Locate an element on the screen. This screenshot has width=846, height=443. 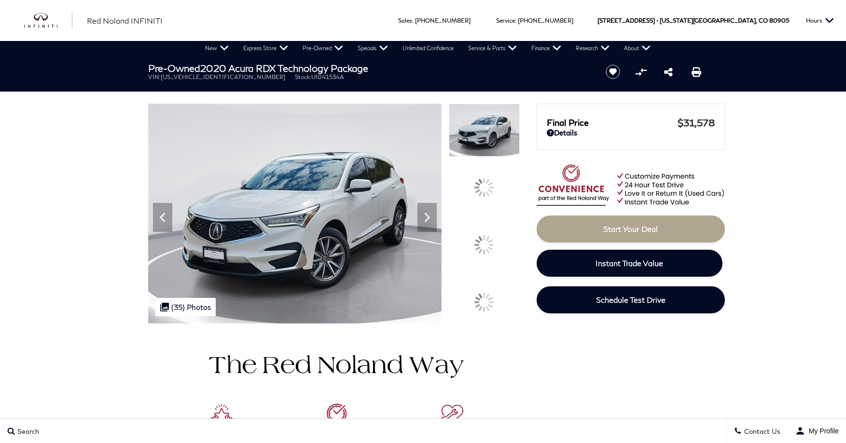
button: Save vehicle is located at coordinates (613, 72).